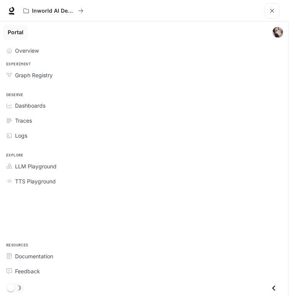 This screenshot has width=289, height=296. Describe the element at coordinates (34, 256) in the screenshot. I see `span: Documentation` at that location.